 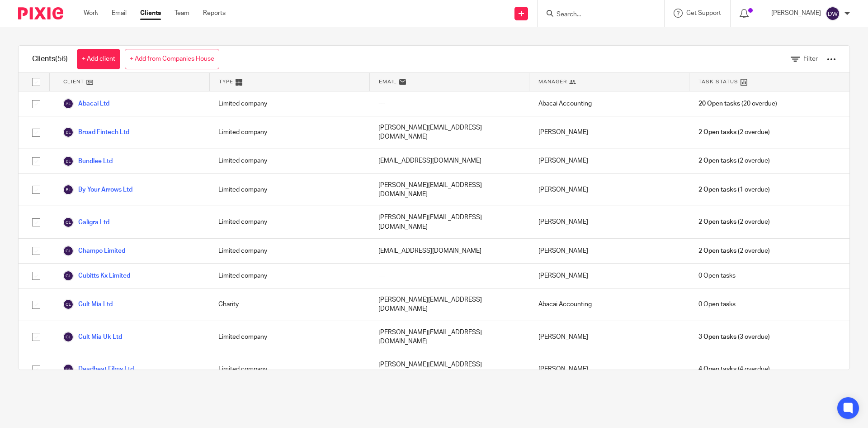 I want to click on a: Abacai Ltd, so click(x=86, y=104).